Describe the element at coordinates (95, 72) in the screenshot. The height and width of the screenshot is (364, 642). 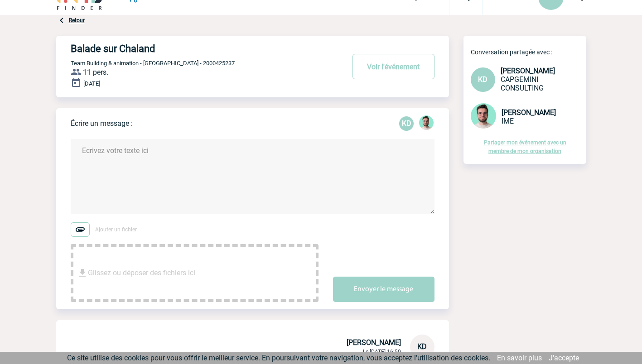
I see `span: 11 pers.` at that location.